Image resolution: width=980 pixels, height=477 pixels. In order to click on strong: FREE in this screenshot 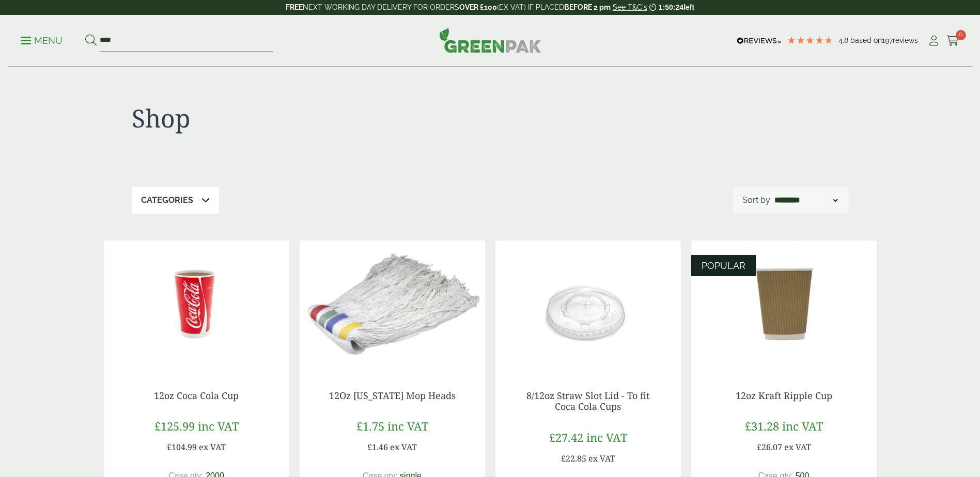, I will do `click(294, 7)`.